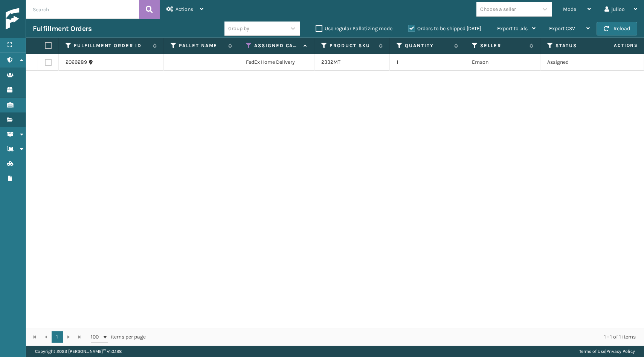 The height and width of the screenshot is (357, 644). I want to click on td: FedEx Home Delivery, so click(277, 62).